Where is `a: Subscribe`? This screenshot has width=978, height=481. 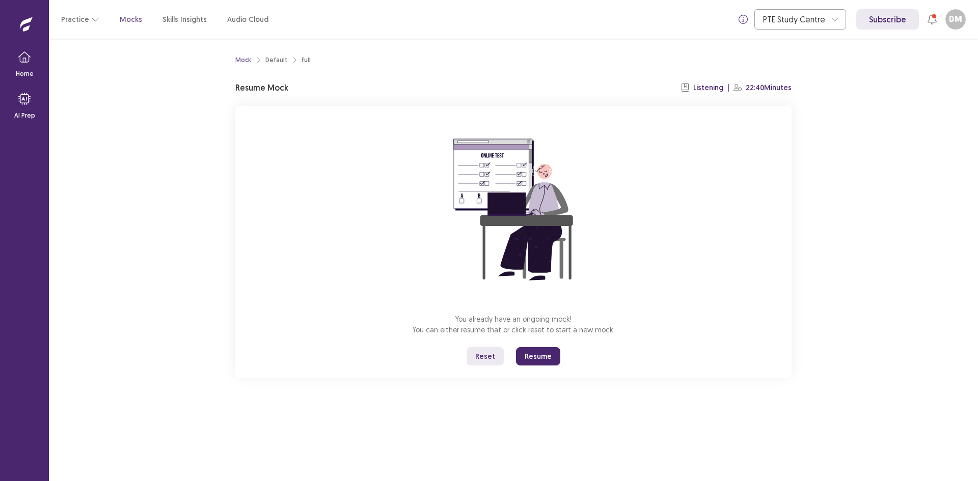
a: Subscribe is located at coordinates (887, 19).